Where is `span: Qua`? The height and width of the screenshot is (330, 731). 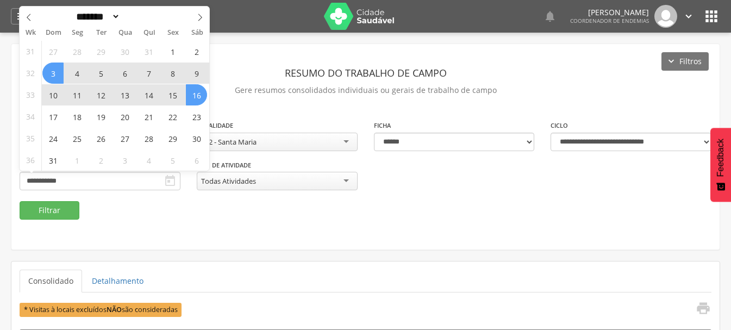
span: Qua is located at coordinates (125, 33).